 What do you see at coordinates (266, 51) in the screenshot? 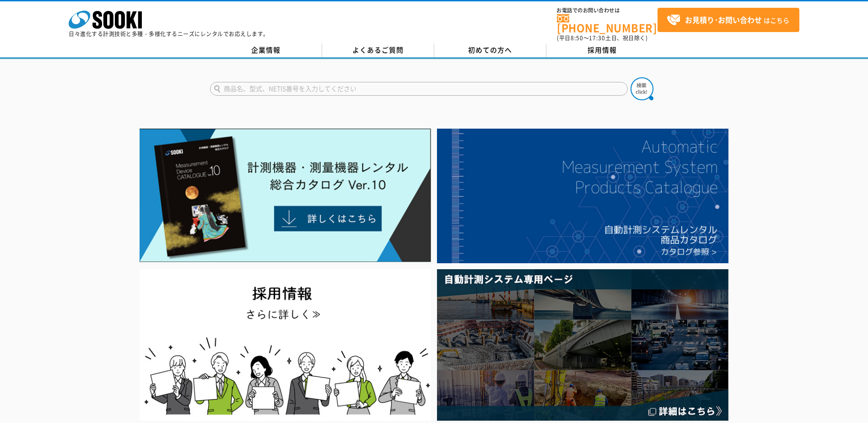
I see `a: 企業情報` at bounding box center [266, 51].